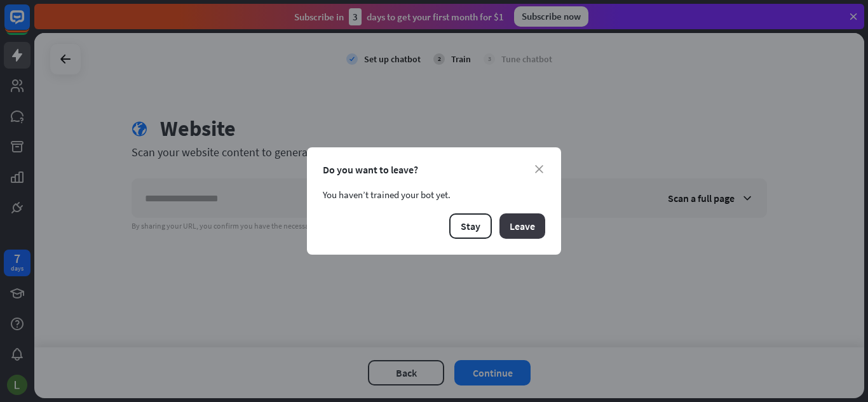 The width and height of the screenshot is (868, 402). What do you see at coordinates (470, 226) in the screenshot?
I see `button: Stay` at bounding box center [470, 226].